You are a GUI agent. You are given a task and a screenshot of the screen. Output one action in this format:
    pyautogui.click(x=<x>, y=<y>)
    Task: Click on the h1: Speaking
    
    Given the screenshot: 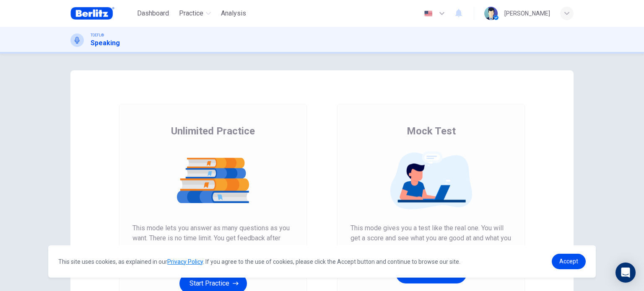 What is the action you would take?
    pyautogui.click(x=105, y=43)
    